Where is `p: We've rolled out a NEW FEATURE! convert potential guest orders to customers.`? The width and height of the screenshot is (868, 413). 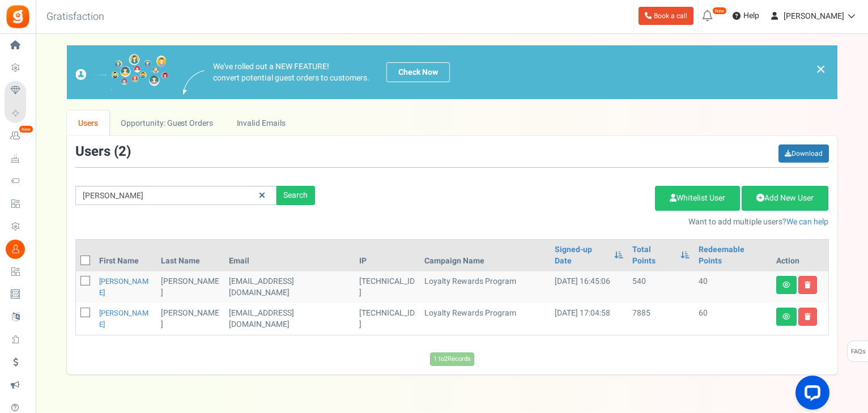 p: We've rolled out a NEW FEATURE! convert potential guest orders to customers. is located at coordinates (292, 73).